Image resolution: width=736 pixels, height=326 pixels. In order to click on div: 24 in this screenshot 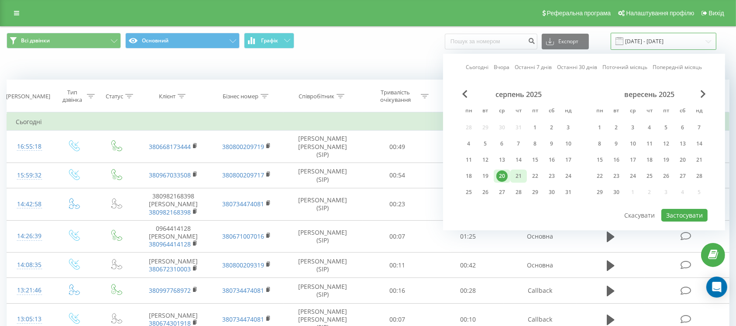, I will do `click(633, 176)`.